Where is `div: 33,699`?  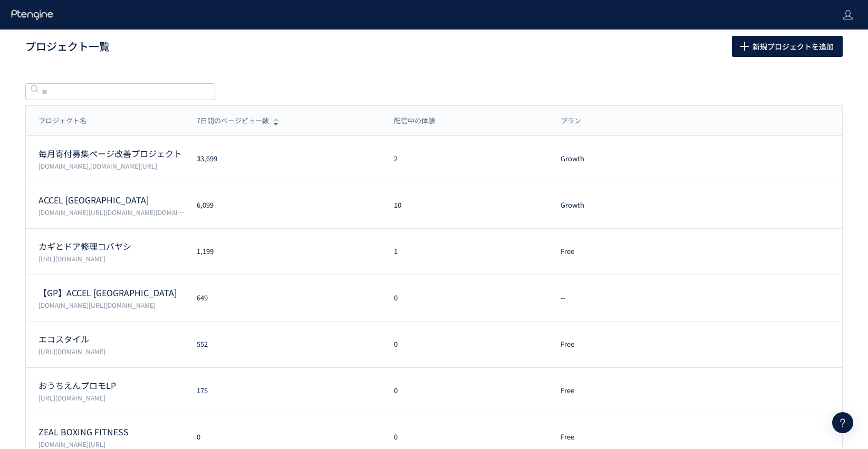
div: 33,699 is located at coordinates (282, 158).